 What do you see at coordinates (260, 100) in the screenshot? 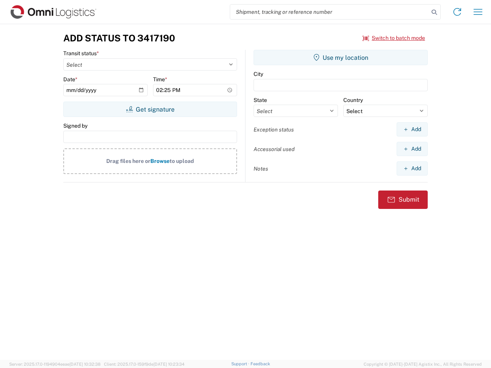
I see `label: State` at bounding box center [260, 100].